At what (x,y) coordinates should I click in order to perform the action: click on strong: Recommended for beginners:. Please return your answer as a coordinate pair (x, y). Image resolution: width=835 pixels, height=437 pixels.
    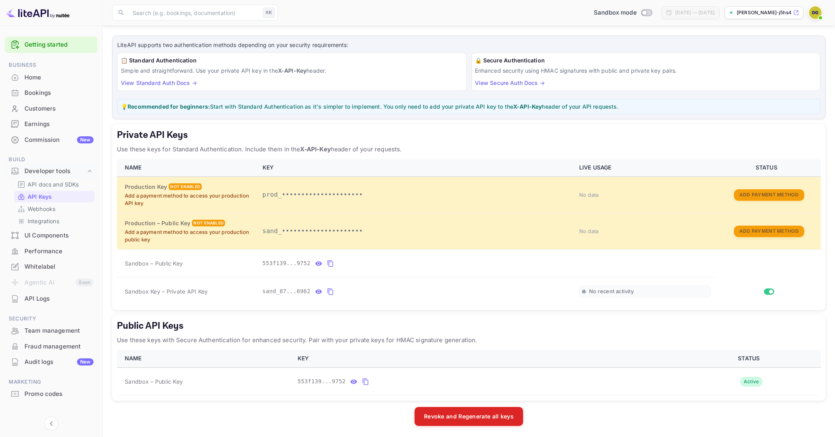
    Looking at the image, I should click on (169, 106).